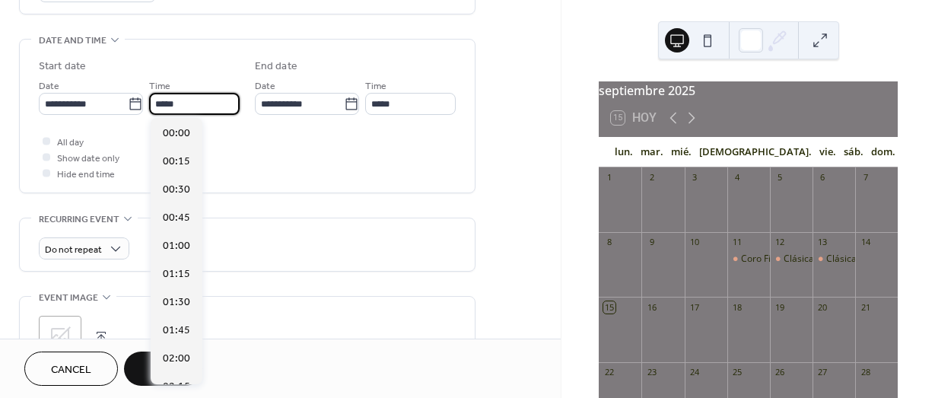 The image size is (935, 398). What do you see at coordinates (71, 368) in the screenshot?
I see `a: Cancel` at bounding box center [71, 368].